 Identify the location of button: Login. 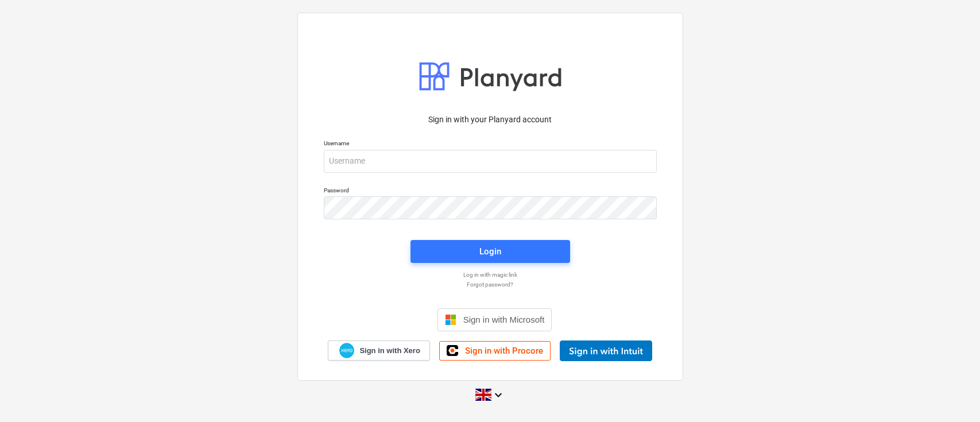
(490, 252).